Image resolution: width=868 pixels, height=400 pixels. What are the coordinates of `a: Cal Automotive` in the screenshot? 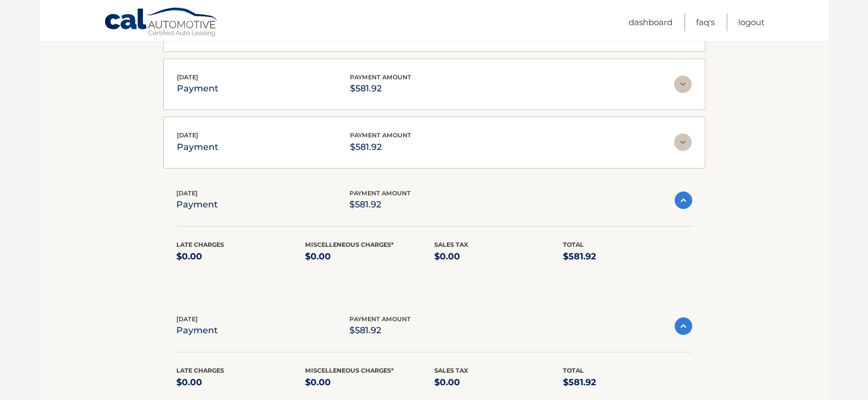 It's located at (162, 23).